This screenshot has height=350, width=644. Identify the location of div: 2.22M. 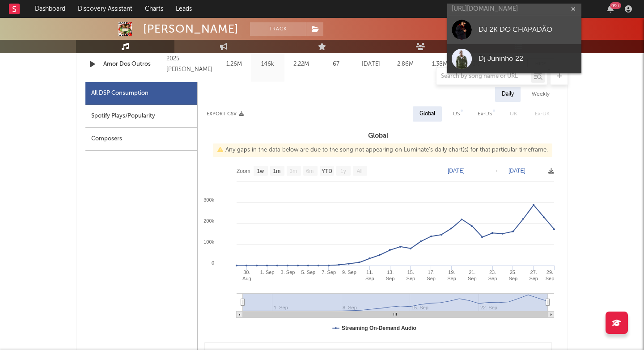
(301, 64).